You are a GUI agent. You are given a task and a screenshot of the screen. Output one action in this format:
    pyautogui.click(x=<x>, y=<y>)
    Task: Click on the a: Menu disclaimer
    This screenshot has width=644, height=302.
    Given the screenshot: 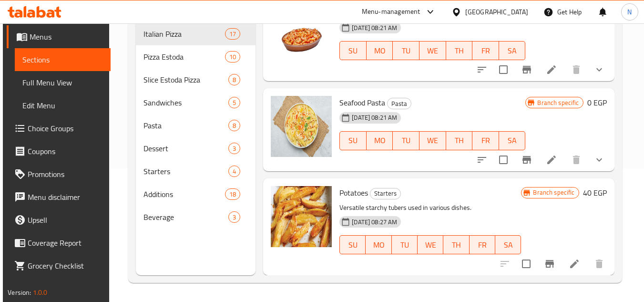 What is the action you would take?
    pyautogui.click(x=58, y=197)
    